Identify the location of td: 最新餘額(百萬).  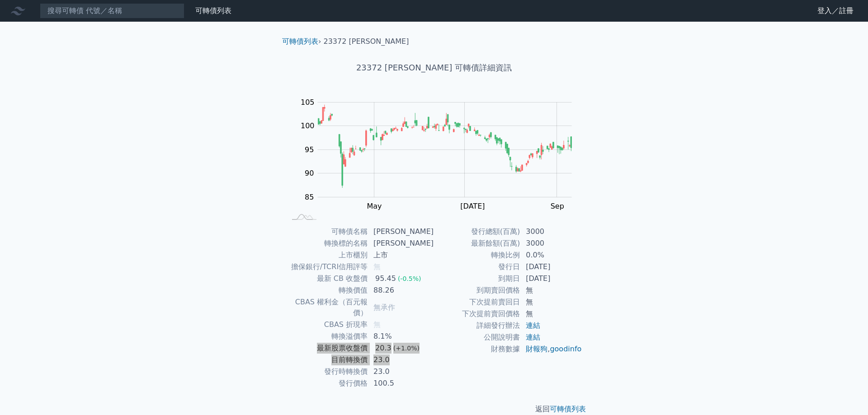
(477, 244).